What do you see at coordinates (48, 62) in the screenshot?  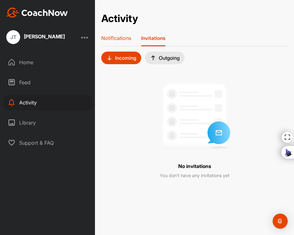 I see `div: Home` at bounding box center [48, 62].